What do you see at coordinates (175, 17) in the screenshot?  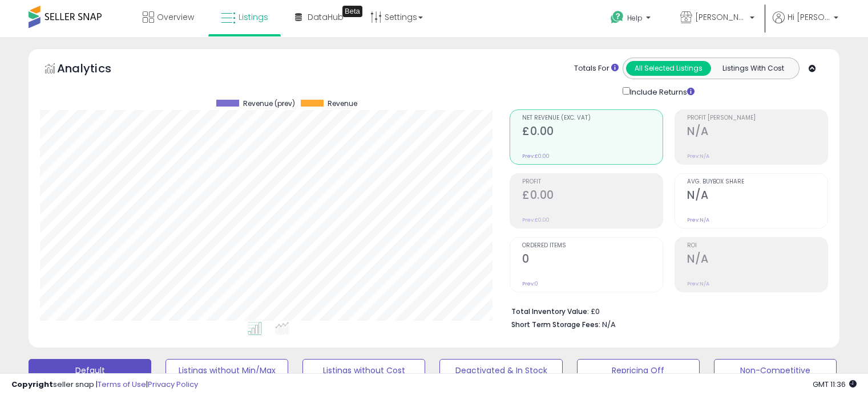 I see `span: Overview` at bounding box center [175, 17].